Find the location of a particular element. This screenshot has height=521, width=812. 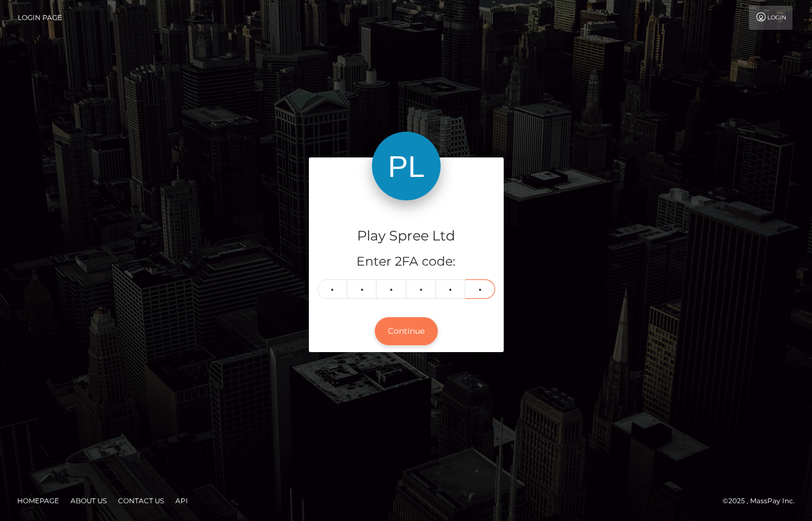

img: Play Spree Ltd is located at coordinates (406, 166).